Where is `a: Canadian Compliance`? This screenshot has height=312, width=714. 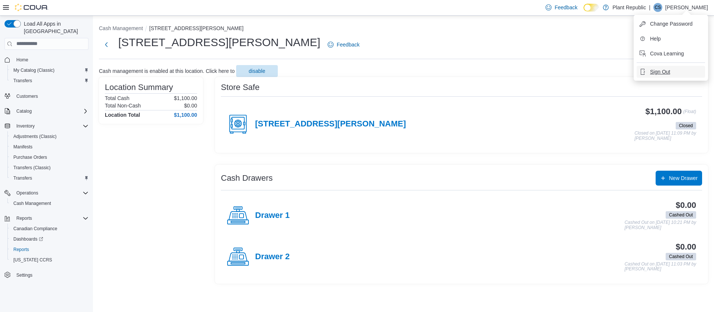
a: Canadian Compliance is located at coordinates (35, 229).